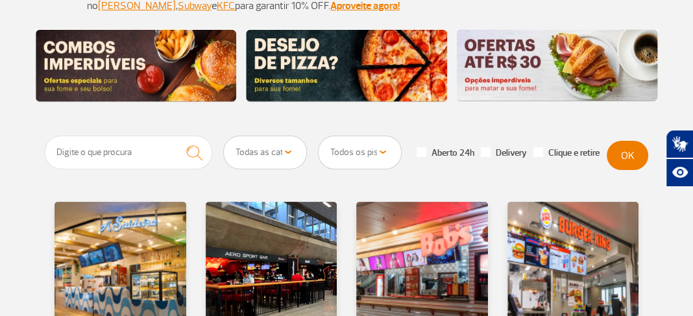 This screenshot has width=693, height=316. Describe the element at coordinates (679, 173) in the screenshot. I see `button: Abrir recursos assistivos.` at that location.